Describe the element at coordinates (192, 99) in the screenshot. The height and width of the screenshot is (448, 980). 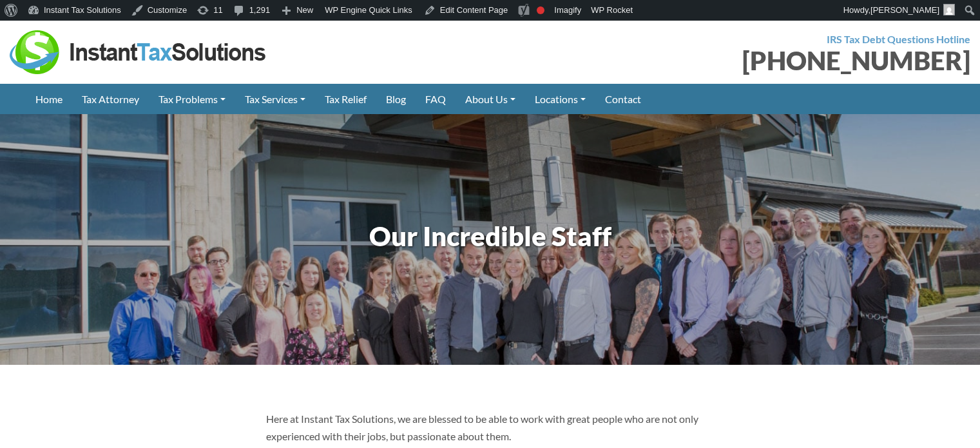
I see `a: Tax Problems` at that location.